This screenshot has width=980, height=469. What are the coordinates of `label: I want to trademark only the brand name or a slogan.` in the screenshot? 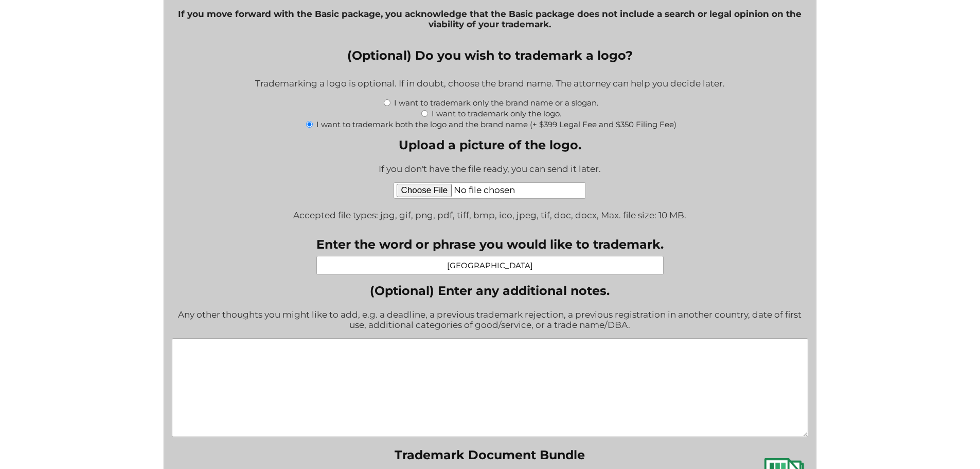 It's located at (496, 103).